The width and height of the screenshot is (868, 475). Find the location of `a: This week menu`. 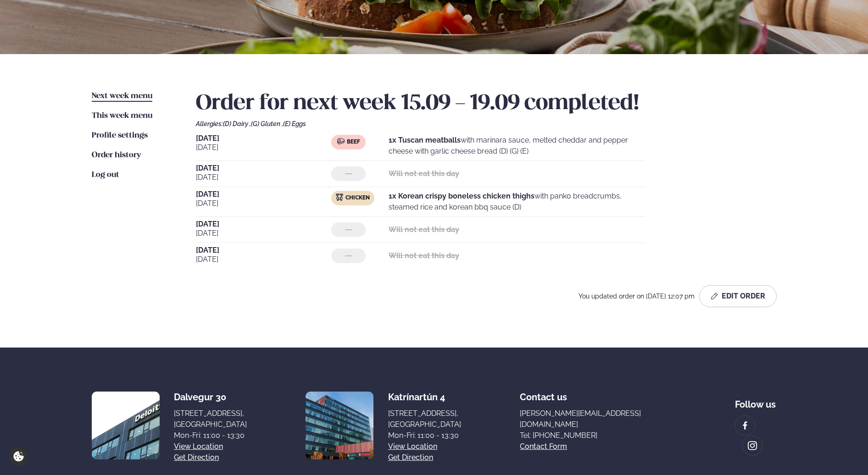

a: This week menu is located at coordinates (122, 116).